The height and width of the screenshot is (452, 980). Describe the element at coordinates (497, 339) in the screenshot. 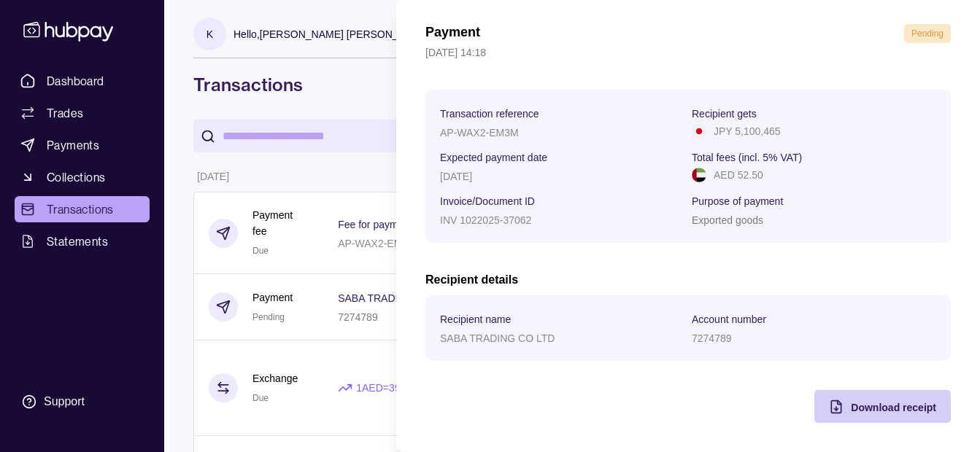

I see `p: SABA TRADING CO LTD` at that location.